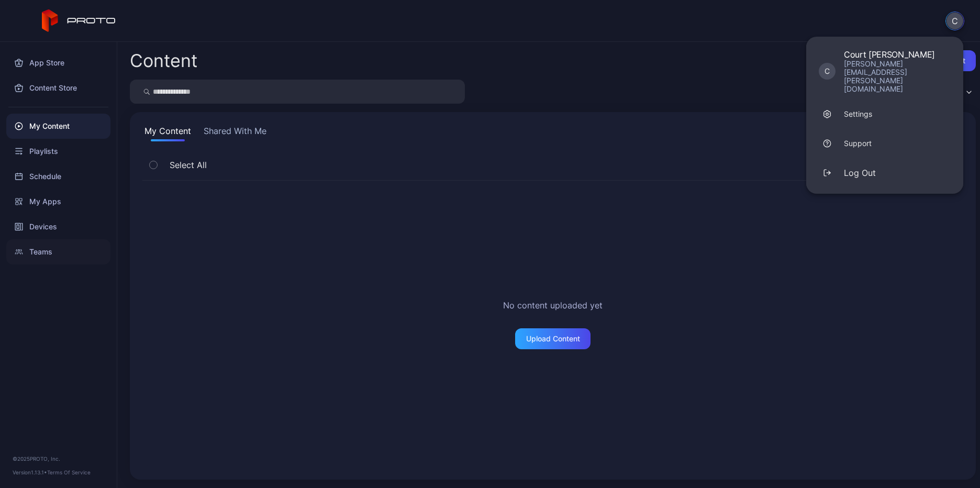 The image size is (980, 488). I want to click on button: C, so click(955, 21).